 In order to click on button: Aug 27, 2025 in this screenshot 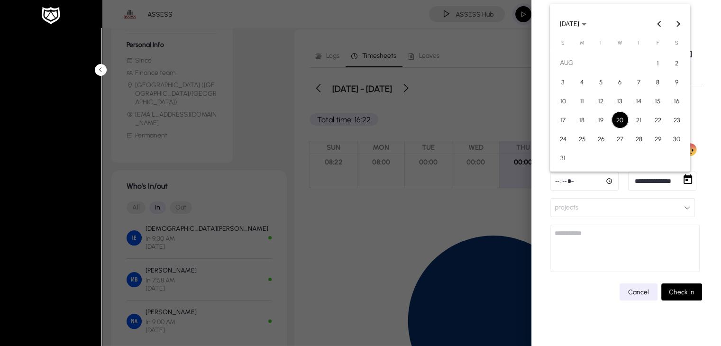, I will do `click(620, 139)`.